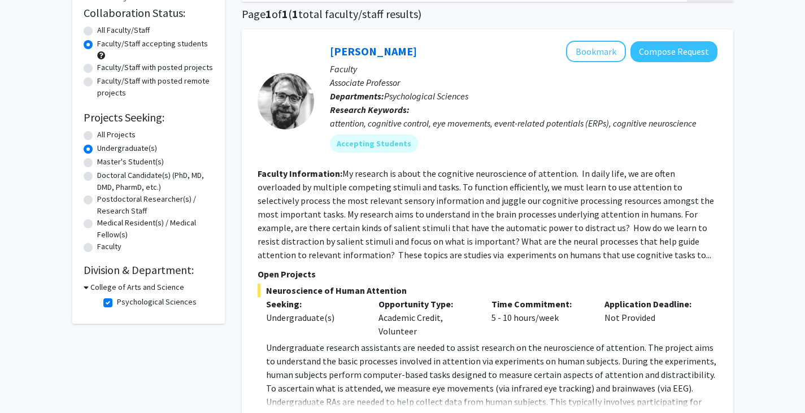 This screenshot has width=805, height=413. What do you see at coordinates (123, 30) in the screenshot?
I see `label: All Faculty/Staff` at bounding box center [123, 30].